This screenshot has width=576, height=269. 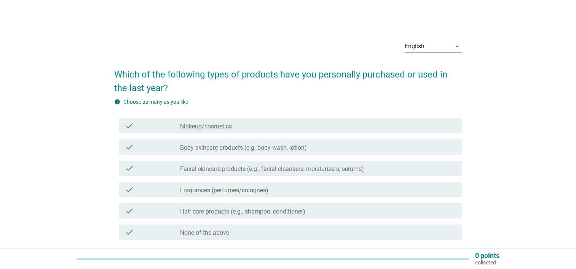 What do you see at coordinates (487, 263) in the screenshot?
I see `p: collected` at bounding box center [487, 263].